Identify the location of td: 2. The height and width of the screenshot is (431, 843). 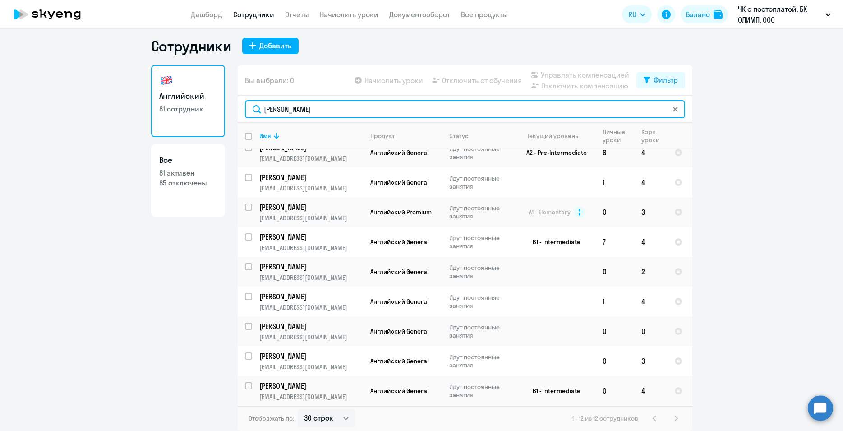
(650, 271).